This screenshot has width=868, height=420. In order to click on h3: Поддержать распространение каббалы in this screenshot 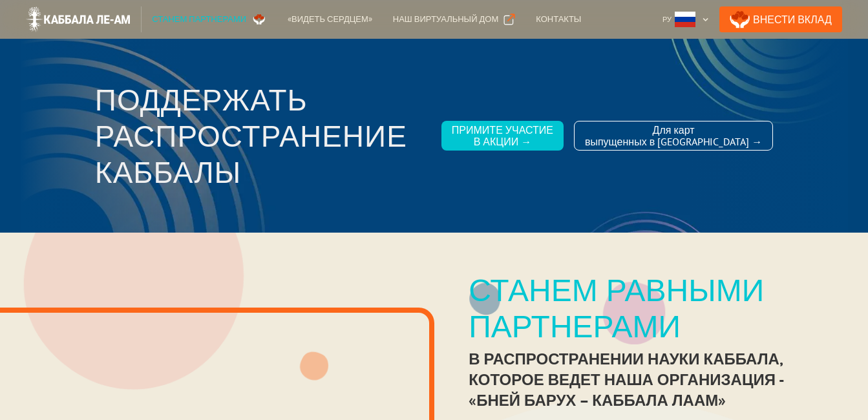, I will do `click(263, 136)`.